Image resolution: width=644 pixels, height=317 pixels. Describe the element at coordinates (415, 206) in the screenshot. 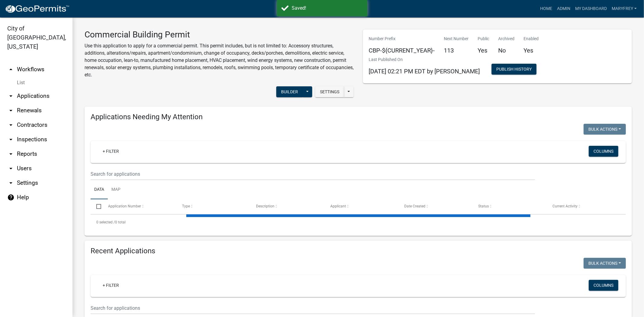

I see `span: Date Created` at that location.